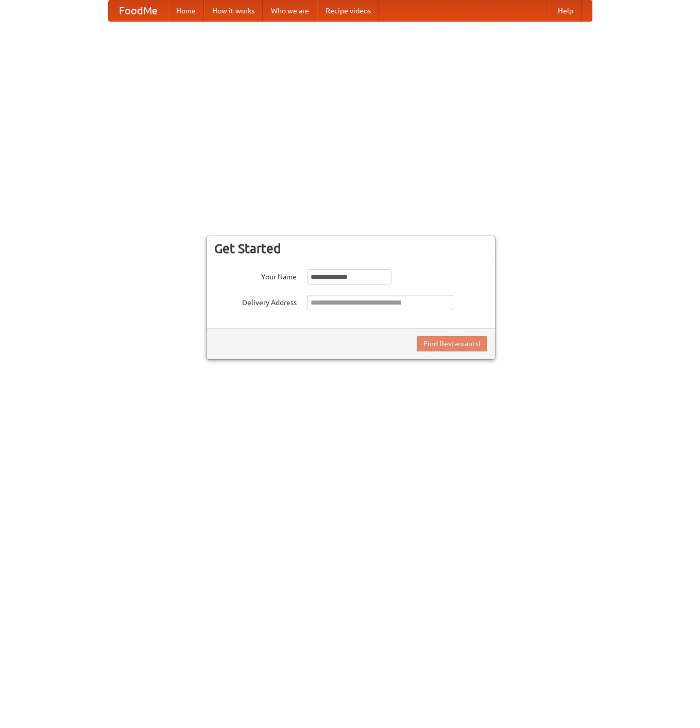 This screenshot has width=700, height=728. What do you see at coordinates (233, 11) in the screenshot?
I see `a: How it works` at bounding box center [233, 11].